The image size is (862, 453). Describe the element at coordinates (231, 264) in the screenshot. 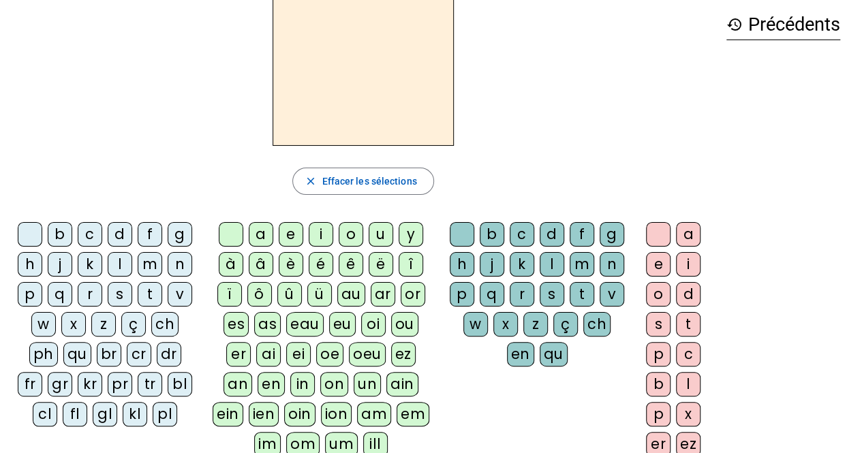

I see `div: à` at that location.